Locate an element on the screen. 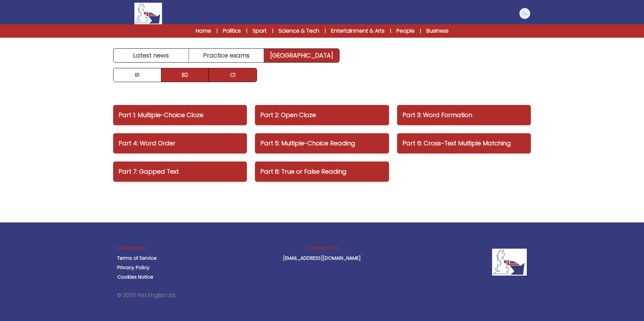 This screenshot has width=644, height=321. p: © 2025 First English Ltd is located at coordinates (146, 295).